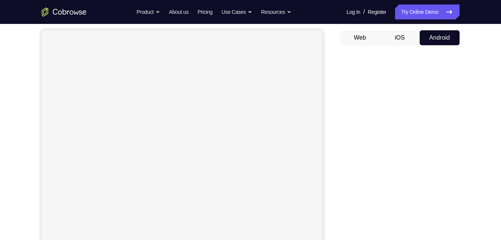  Describe the element at coordinates (400, 38) in the screenshot. I see `button: iOS` at that location.